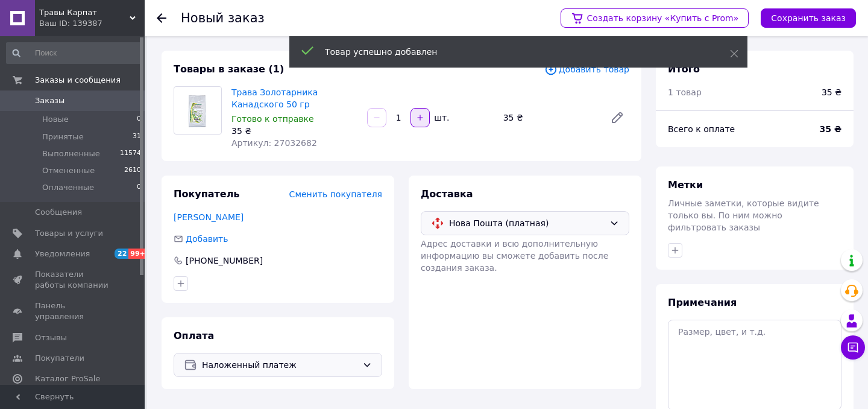 This screenshot has height=409, width=868. Describe the element at coordinates (274, 99) in the screenshot. I see `a: Трава Золотарника Канадского 50 гр` at that location.